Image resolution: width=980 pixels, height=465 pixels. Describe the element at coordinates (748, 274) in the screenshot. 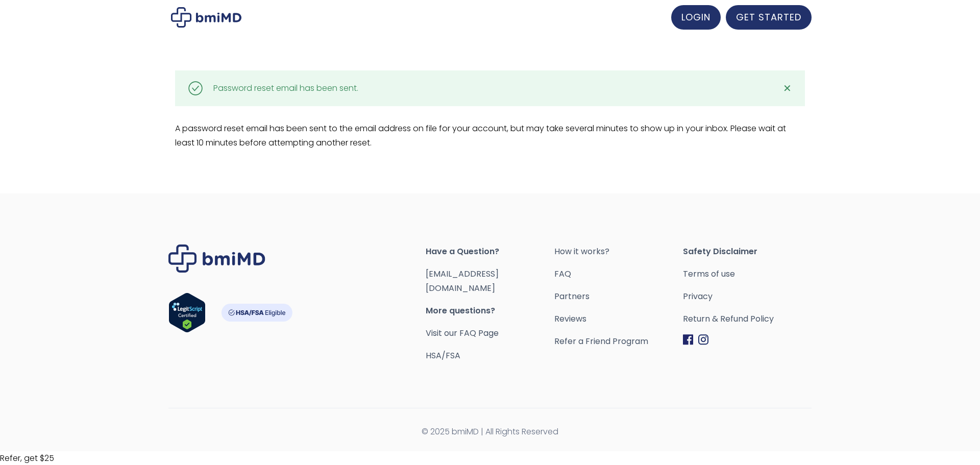

I see `a: Terms of use` at that location.